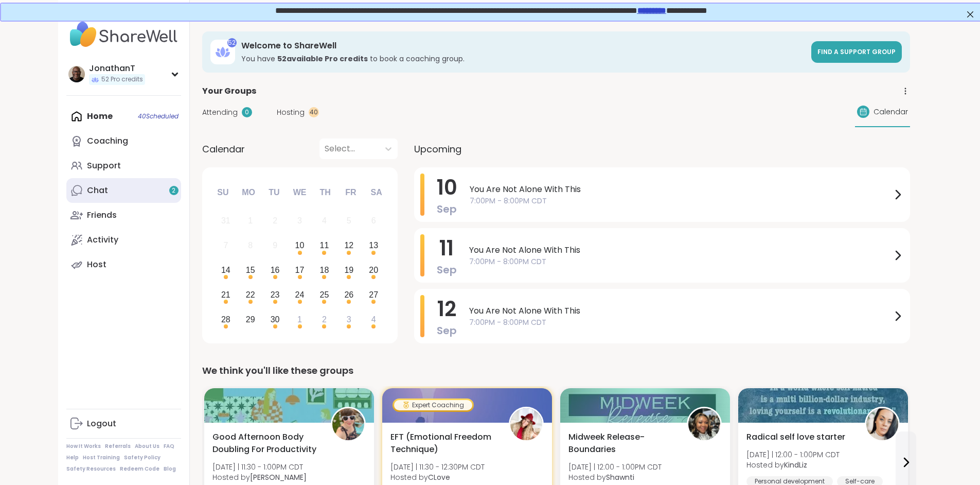  I want to click on div: 0, so click(247, 113).